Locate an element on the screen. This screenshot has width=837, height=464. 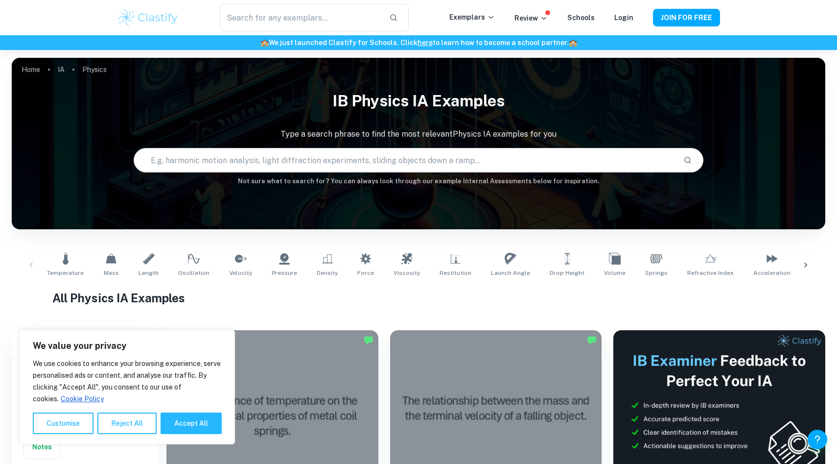
img: Clastify logo is located at coordinates (148, 18).